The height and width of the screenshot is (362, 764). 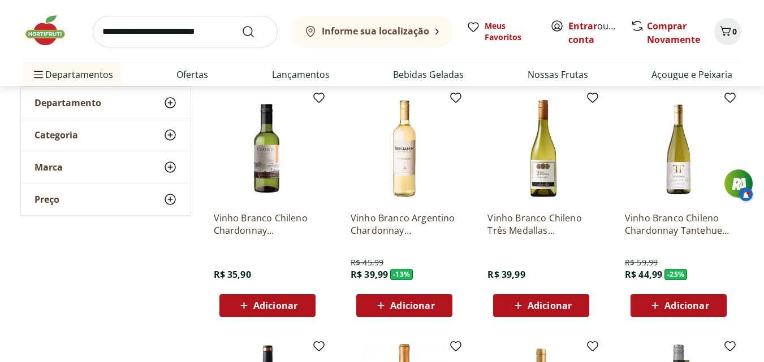 I want to click on span: Marca, so click(x=49, y=167).